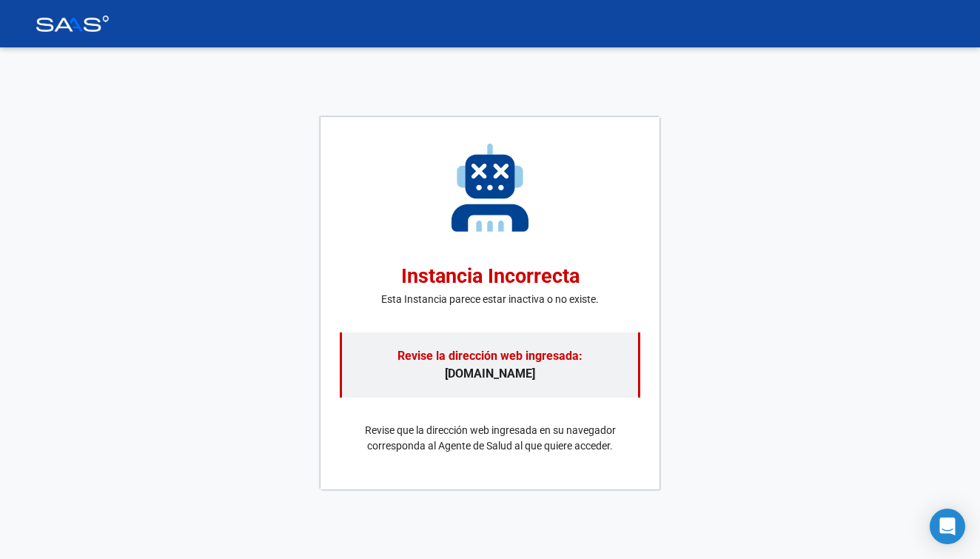 The image size is (980, 559). What do you see at coordinates (490, 276) in the screenshot?
I see `h2: Instancia Incorrecta` at bounding box center [490, 276].